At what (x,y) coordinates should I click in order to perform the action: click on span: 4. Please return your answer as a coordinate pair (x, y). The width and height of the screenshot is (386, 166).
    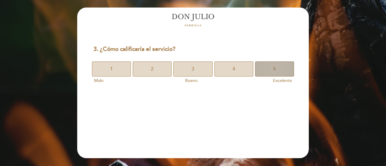
    Looking at the image, I should click on (234, 69).